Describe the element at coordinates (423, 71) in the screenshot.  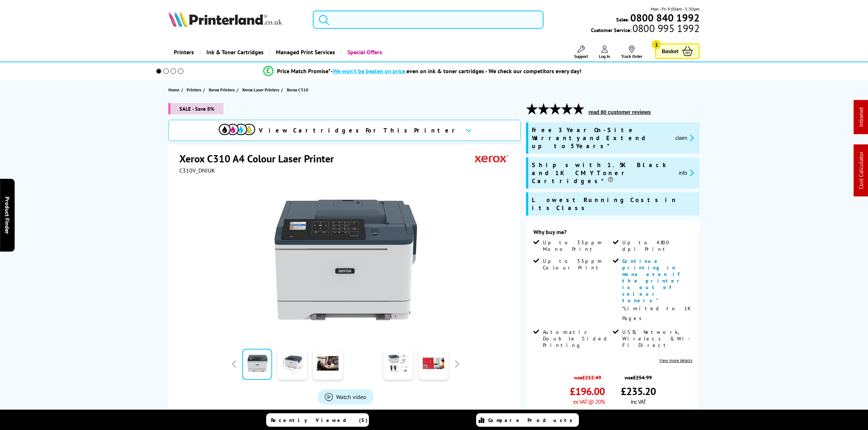
I see `li: modal_Promise` at that location.